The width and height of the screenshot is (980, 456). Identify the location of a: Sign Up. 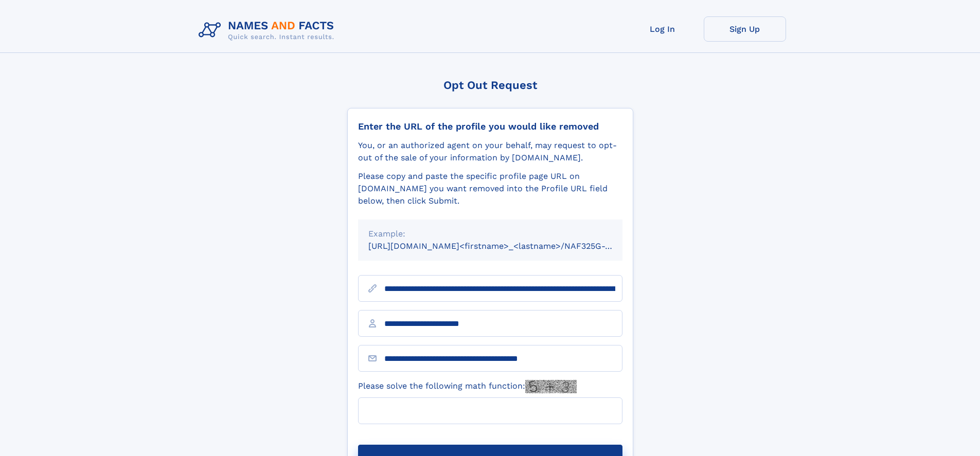
(745, 29).